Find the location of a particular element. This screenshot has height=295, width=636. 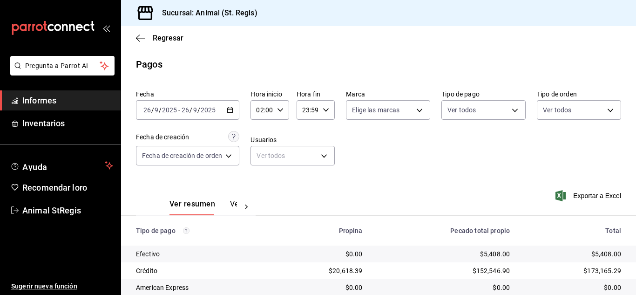

button: Pregunta a Parrot AI is located at coordinates (62, 66).